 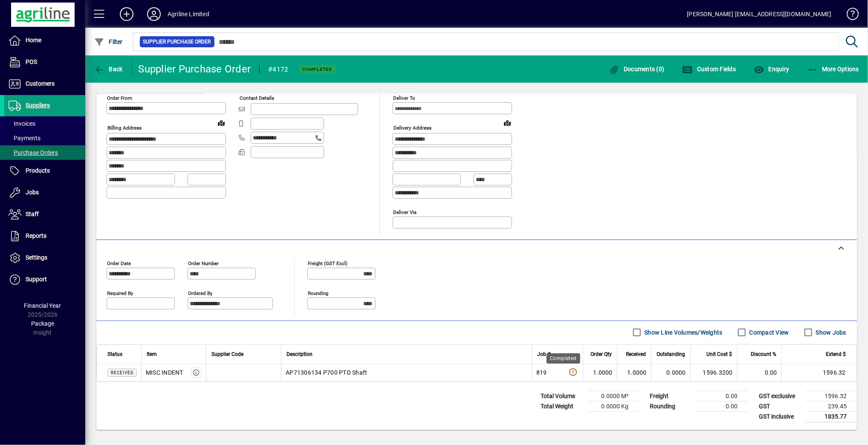 What do you see at coordinates (45, 84) in the screenshot?
I see `a: Customers` at bounding box center [45, 84].